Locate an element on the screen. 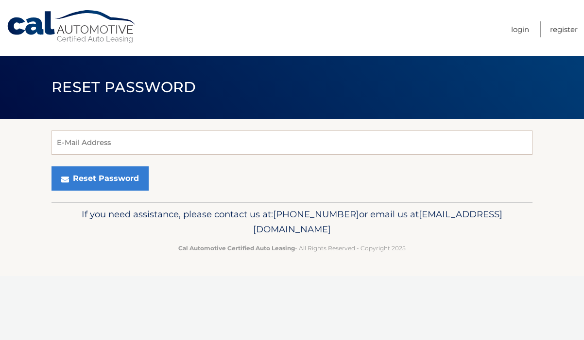 This screenshot has width=584, height=340. p: - All Rights Reserved - Copyright 2025 is located at coordinates (292, 248).